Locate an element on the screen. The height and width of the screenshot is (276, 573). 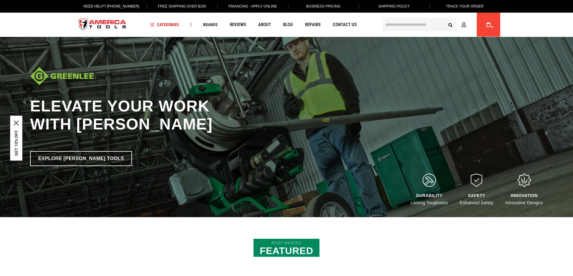
img: Diablo logo is located at coordinates (63, 76).